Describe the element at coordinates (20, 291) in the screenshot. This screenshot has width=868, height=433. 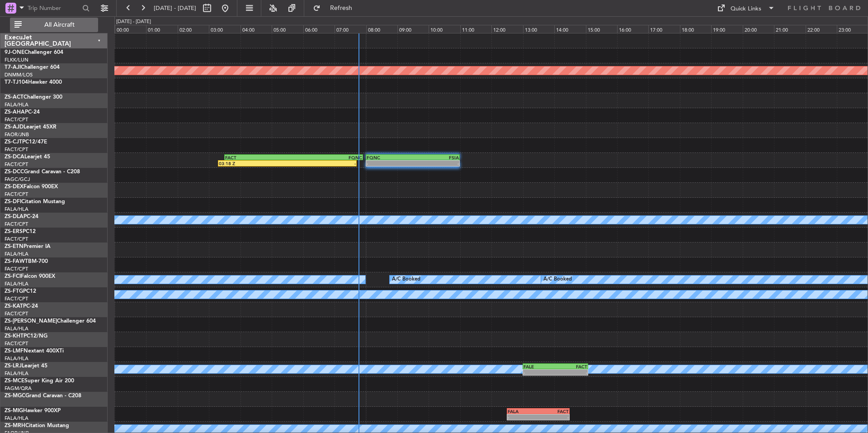
I see `a: ZS-FTGPC12` at that location.